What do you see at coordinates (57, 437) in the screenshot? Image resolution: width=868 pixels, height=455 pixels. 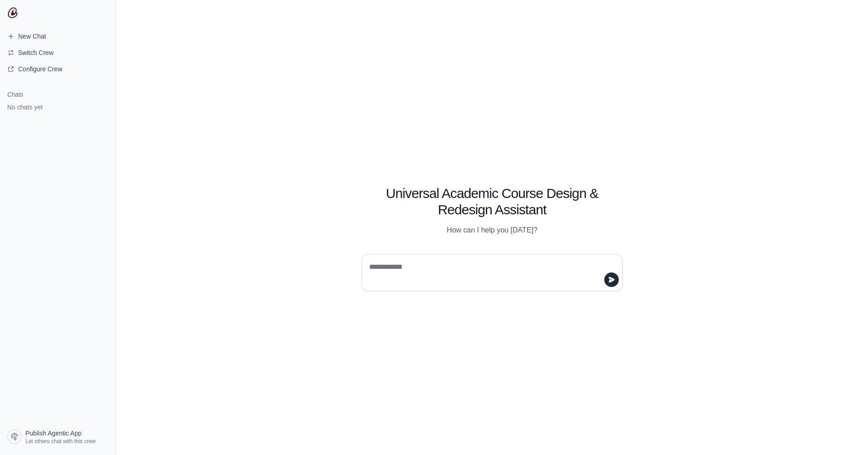 I see `a: Publish Agentic App Let others chat with this crew` at bounding box center [57, 437].